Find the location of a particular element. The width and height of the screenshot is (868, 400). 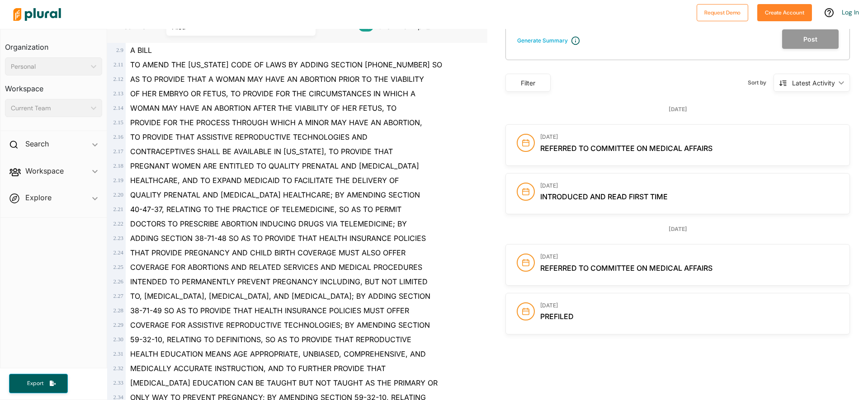

span: 2 . 24 is located at coordinates (119, 253).